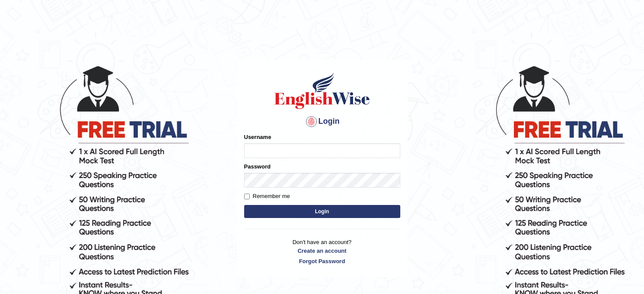 The image size is (644, 294). I want to click on h4: Login, so click(322, 122).